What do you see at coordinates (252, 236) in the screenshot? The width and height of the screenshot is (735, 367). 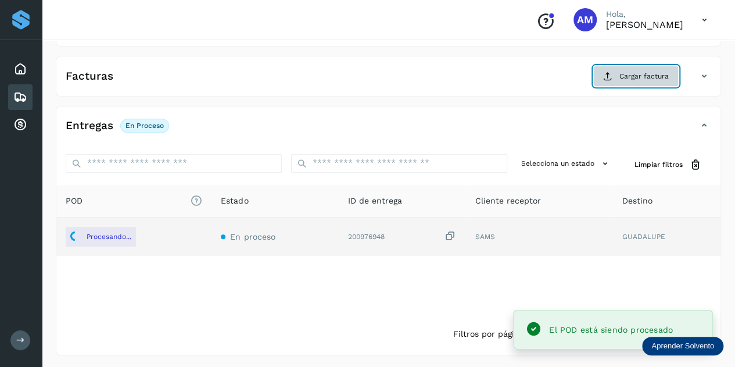 I see `span: En proceso` at bounding box center [252, 236].